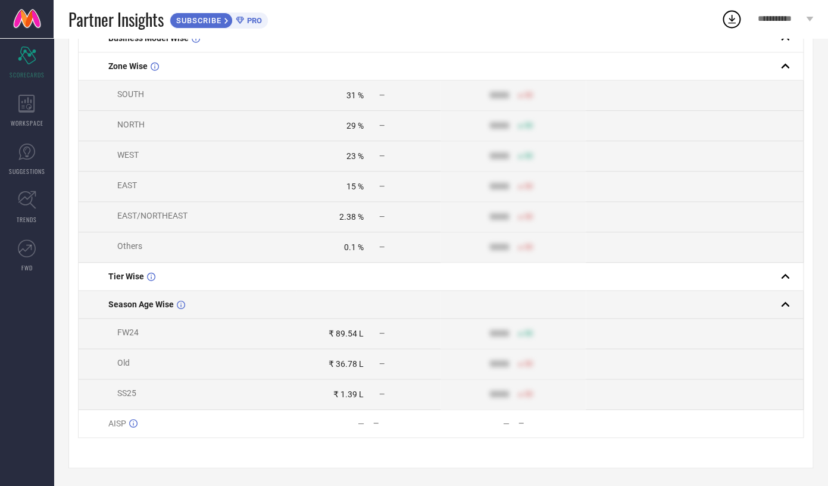 The width and height of the screenshot is (828, 486). I want to click on div: 0.1 %, so click(354, 247).